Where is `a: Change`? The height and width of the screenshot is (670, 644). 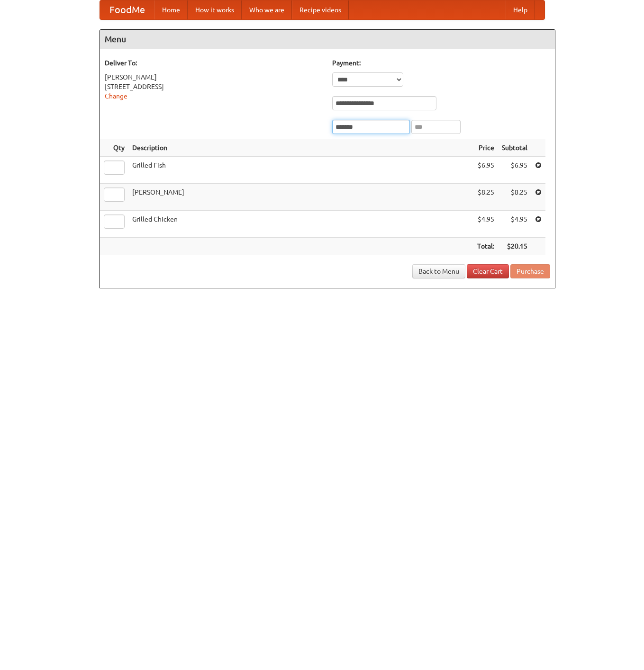
a: Change is located at coordinates (116, 96).